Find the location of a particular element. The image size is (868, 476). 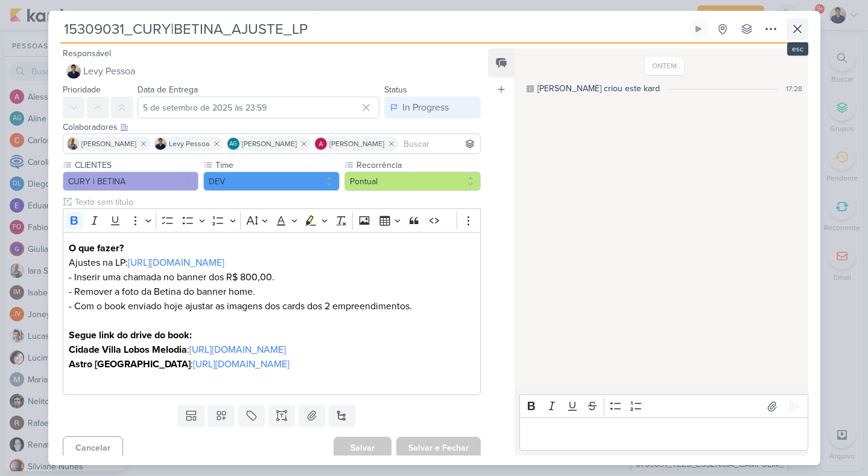

img: Alessandra Gomes is located at coordinates (321, 144).